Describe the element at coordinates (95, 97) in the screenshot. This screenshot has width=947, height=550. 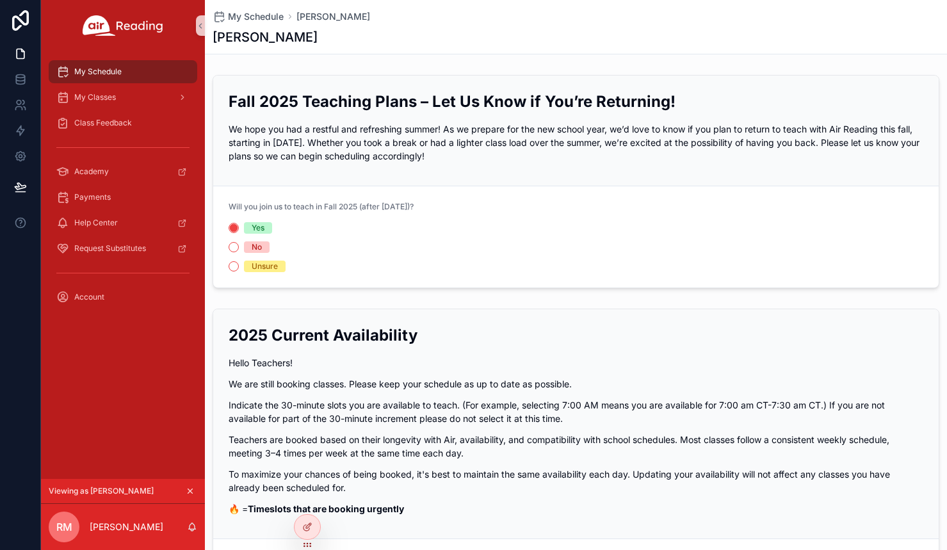
I see `span: My Classes` at that location.